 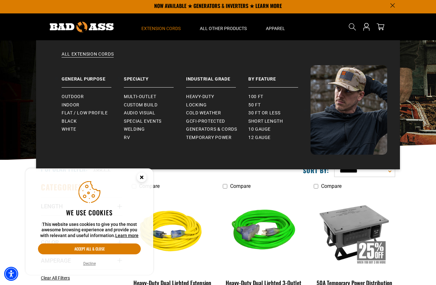 I want to click on a: This website uses cookies to give you the most awesome browsing experience and provide you with r..., so click(x=127, y=235).